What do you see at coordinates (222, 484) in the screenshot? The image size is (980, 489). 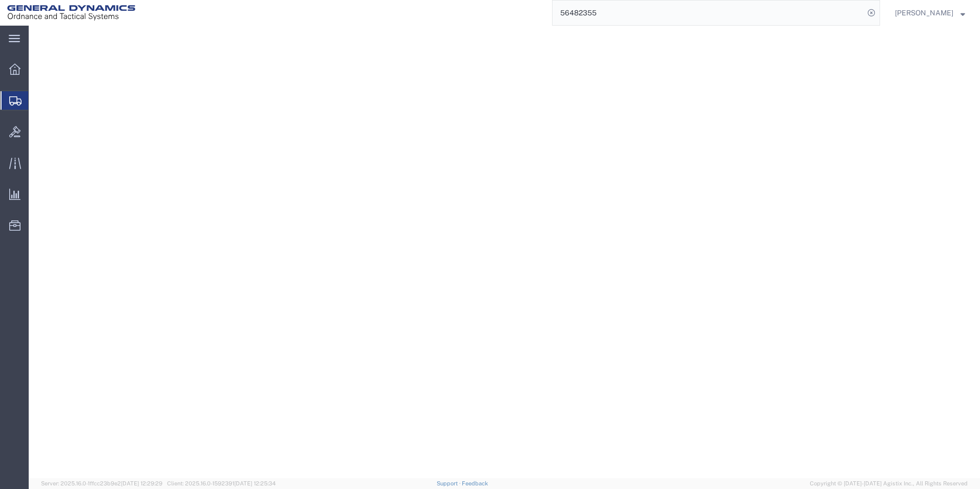 I see `span: Client: 2025.16.0-1592391` at bounding box center [222, 484].